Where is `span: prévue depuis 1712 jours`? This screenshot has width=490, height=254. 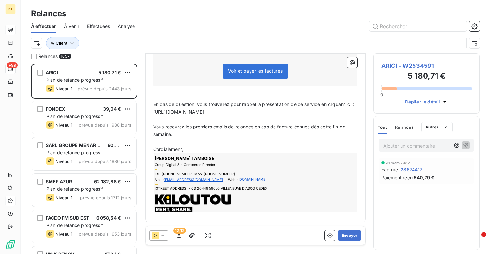
span: prévue depuis 1712 jours is located at coordinates (106, 198).